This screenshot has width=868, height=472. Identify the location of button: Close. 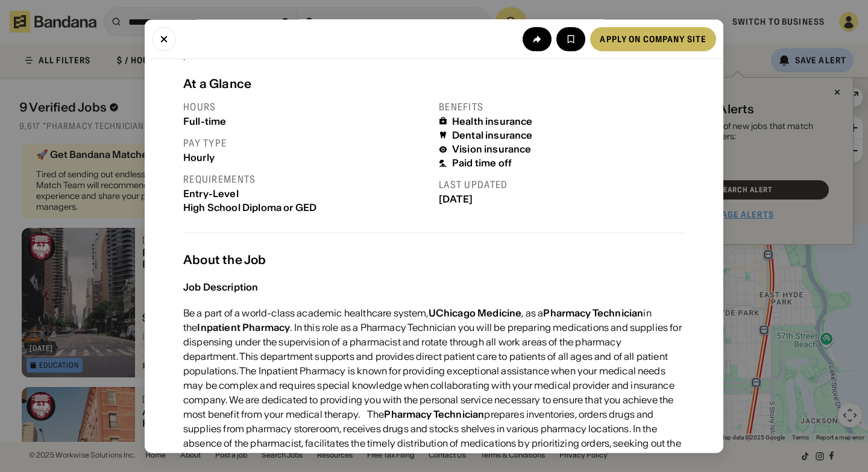
(164, 39).